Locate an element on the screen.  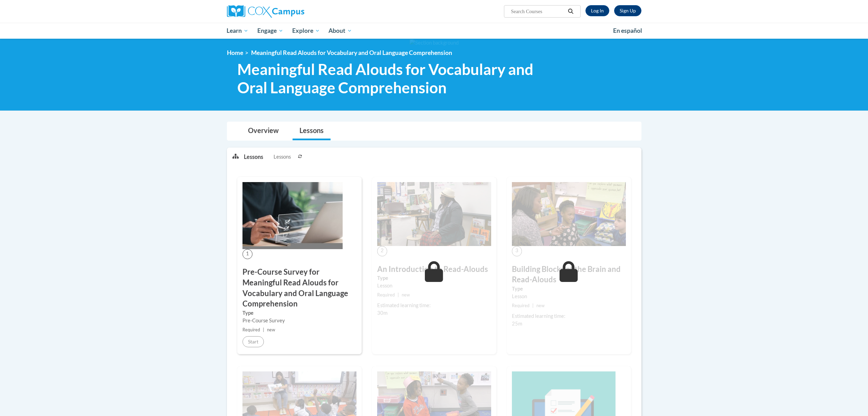
span: 2 is located at coordinates (382, 251).